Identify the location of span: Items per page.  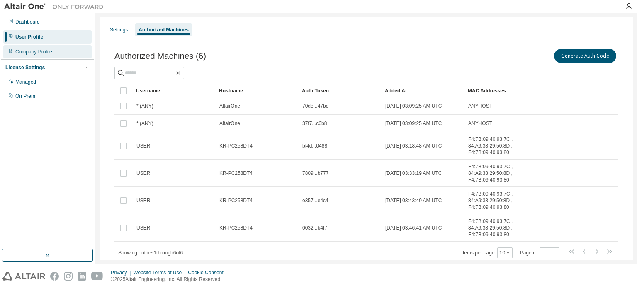
(487, 253).